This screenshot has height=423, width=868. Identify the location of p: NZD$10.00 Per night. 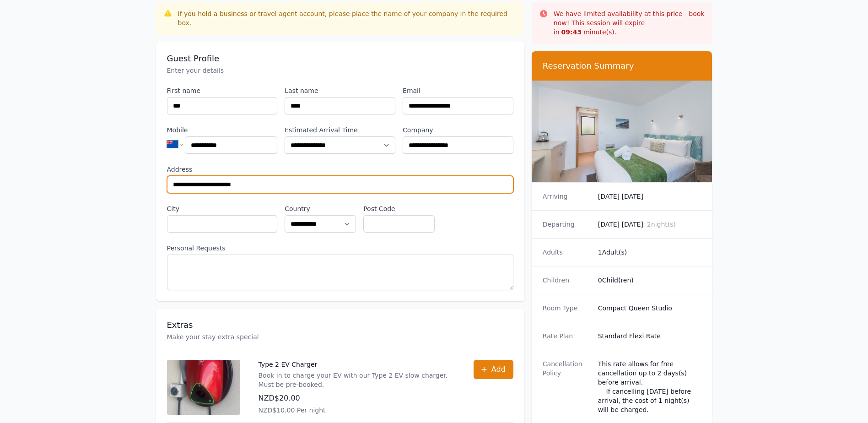
(357, 410).